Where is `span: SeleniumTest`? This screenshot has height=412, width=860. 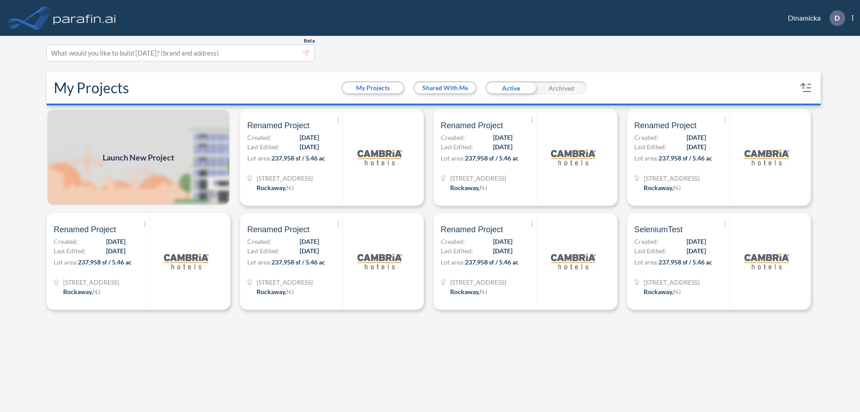
span: SeleniumTest is located at coordinates (658, 229).